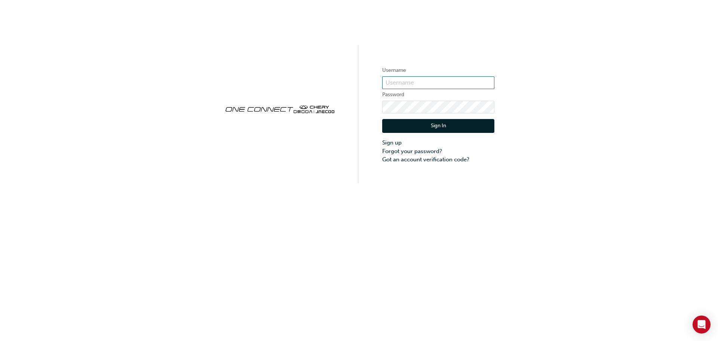 The height and width of the screenshot is (341, 718). Describe the element at coordinates (701, 324) in the screenshot. I see `div: Open Intercom Messenger` at that location.